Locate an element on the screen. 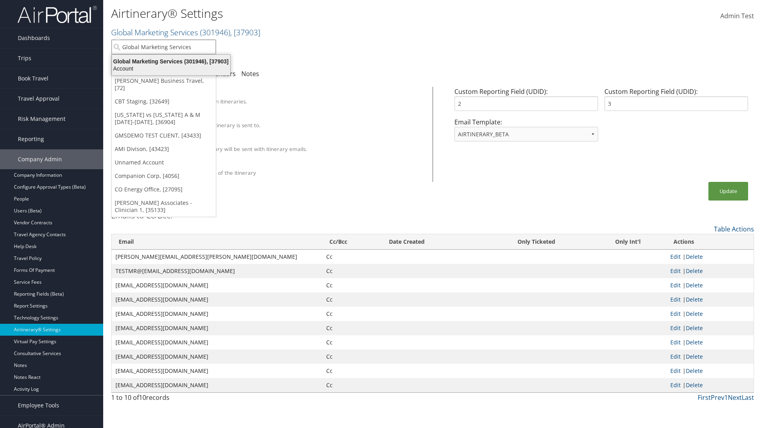  span: Admin Test is located at coordinates (737, 16).